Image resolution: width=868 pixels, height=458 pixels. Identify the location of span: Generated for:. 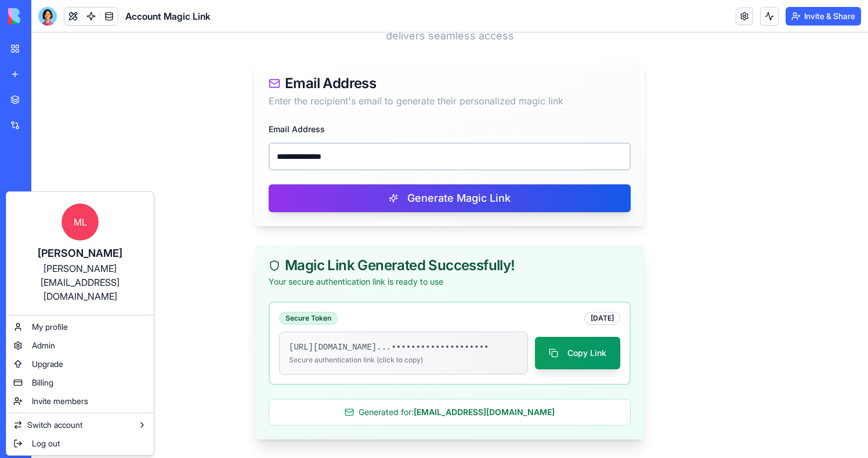
(425, 380).